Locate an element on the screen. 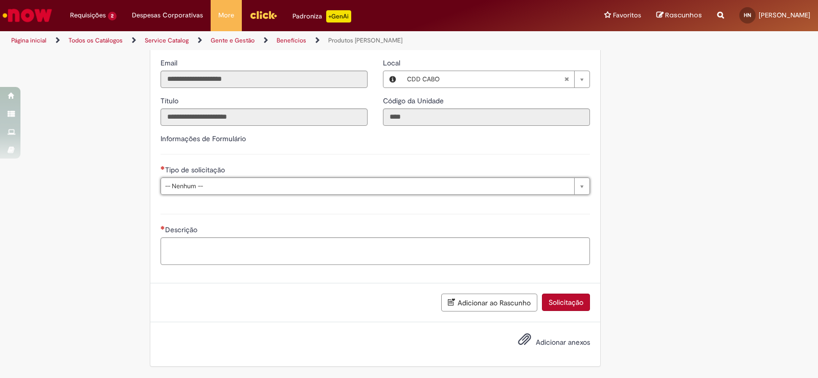  input: Email is located at coordinates (264, 79).